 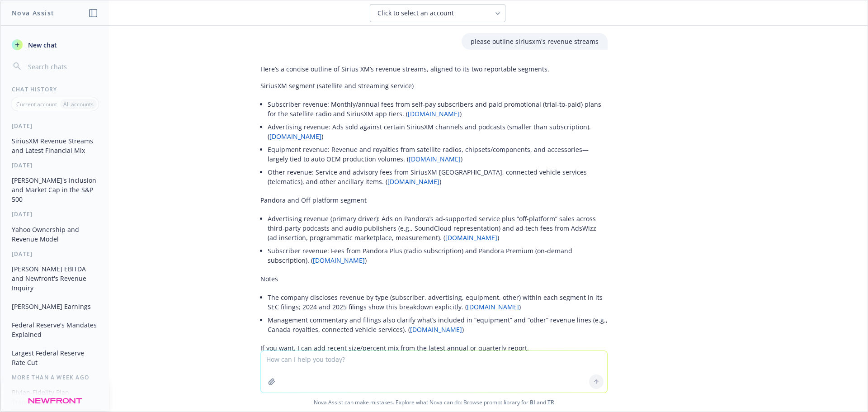 What do you see at coordinates (438, 228) in the screenshot?
I see `li: Advertising revenue (primary driver): Ads on Pandora’s ad-supported service plus “off-platform” s...` at bounding box center [438, 228].